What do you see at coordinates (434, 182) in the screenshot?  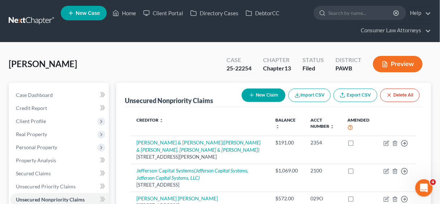 I see `span: 4` at bounding box center [434, 182].